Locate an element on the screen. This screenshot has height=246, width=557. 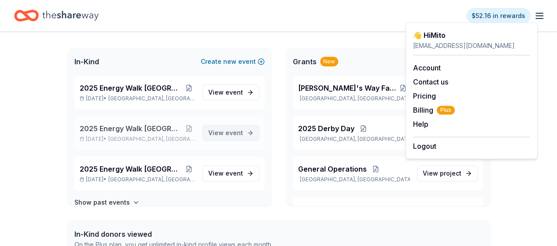
span: Billing is located at coordinates (434, 110).